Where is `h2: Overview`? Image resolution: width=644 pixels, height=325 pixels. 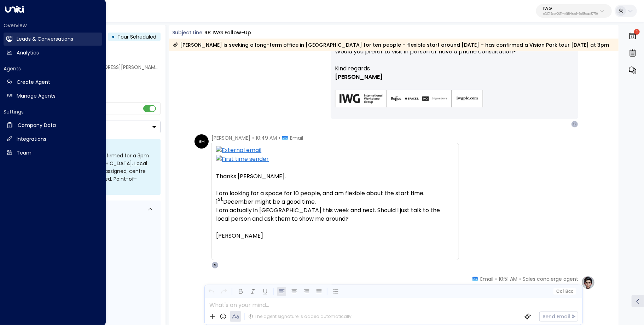 h2: Overview is located at coordinates (53, 26).